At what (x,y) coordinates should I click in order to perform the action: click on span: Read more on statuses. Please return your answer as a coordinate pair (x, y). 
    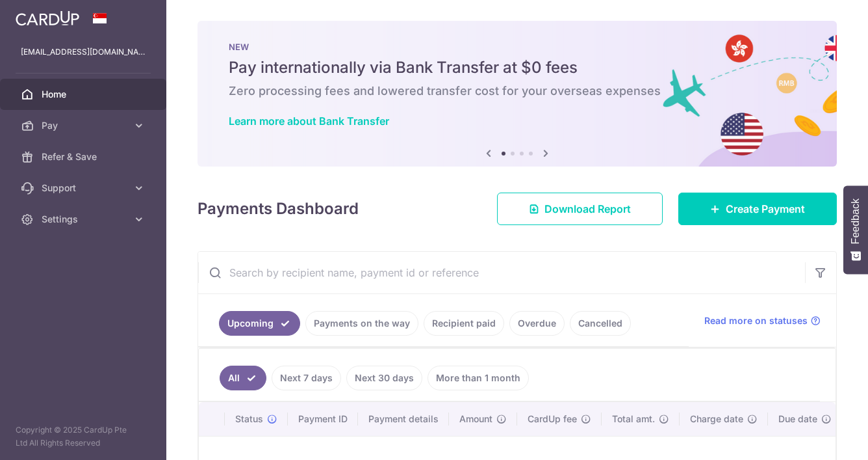
    Looking at the image, I should click on (756, 320).